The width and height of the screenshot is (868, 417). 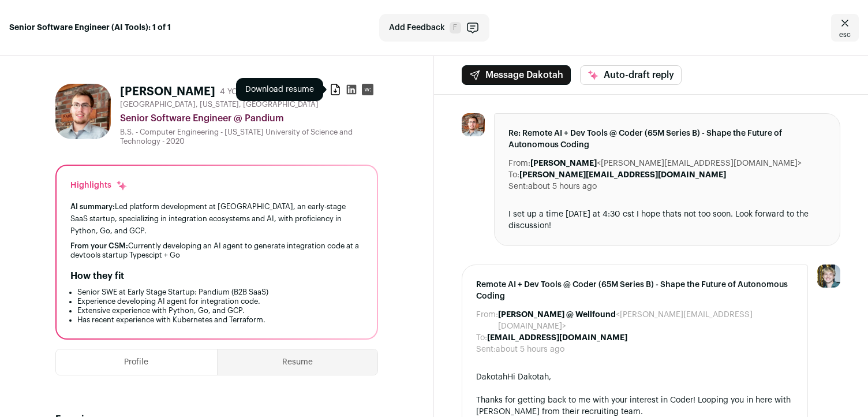 I want to click on button: Profile, so click(x=137, y=362).